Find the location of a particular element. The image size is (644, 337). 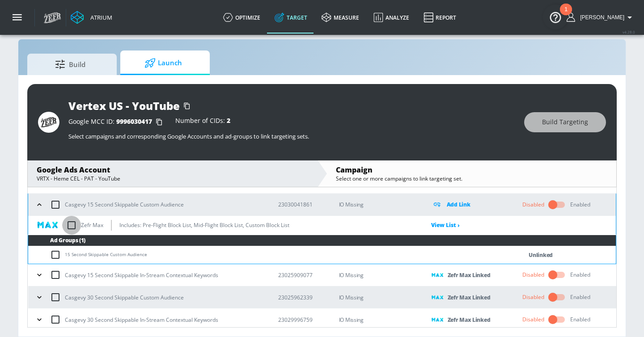

div: Add Link is located at coordinates (470, 204).